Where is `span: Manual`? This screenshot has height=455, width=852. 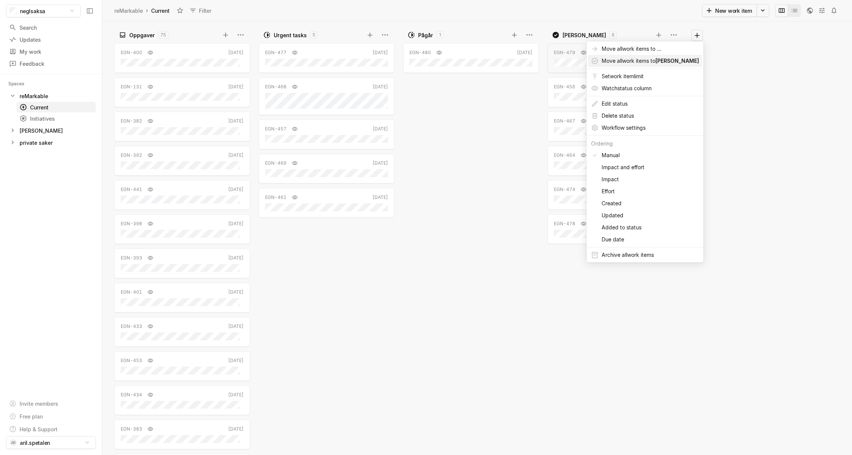
span: Manual is located at coordinates (650, 155).